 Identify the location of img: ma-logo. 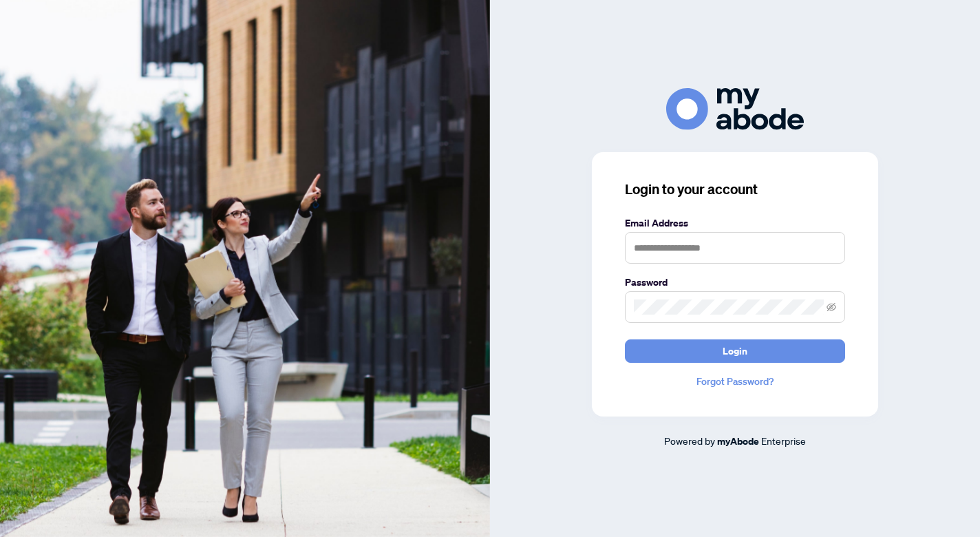
(735, 108).